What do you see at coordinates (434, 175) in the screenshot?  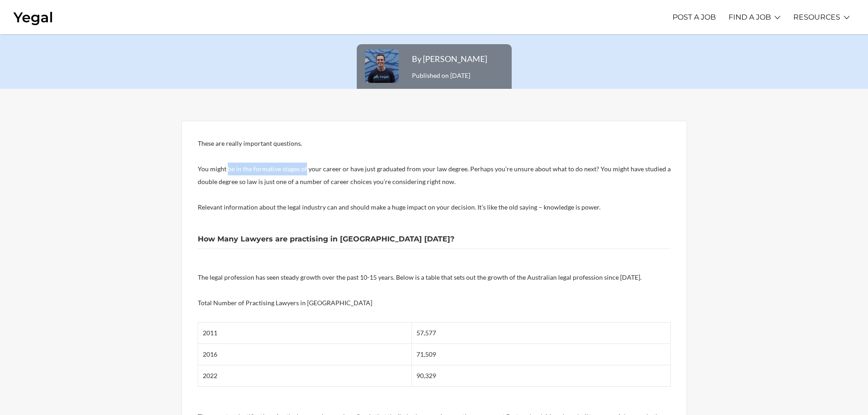 I see `p: You might be in the formative stages of your career or have just graduated from your law degree. ...` at bounding box center [434, 175].